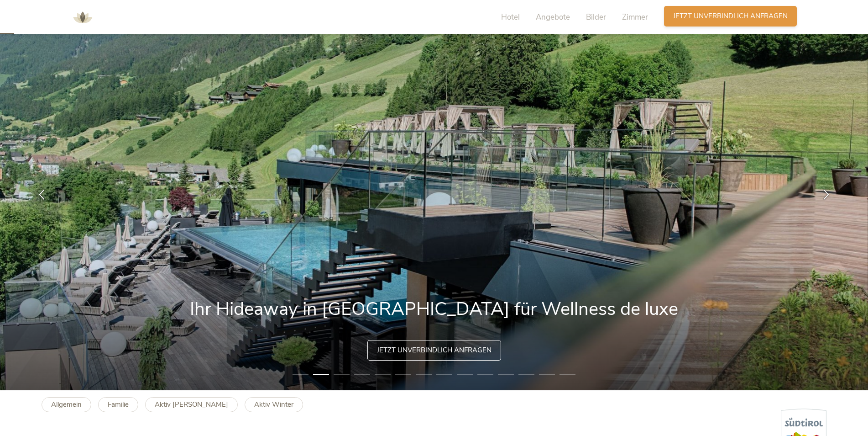 This screenshot has height=436, width=868. What do you see at coordinates (274, 404) in the screenshot?
I see `a: Aktiv Winter` at bounding box center [274, 404].